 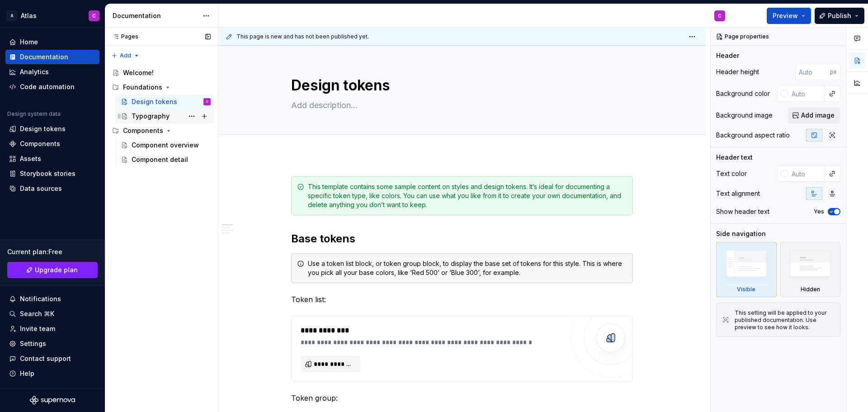 What do you see at coordinates (462, 398) in the screenshot?
I see `p: Token group:` at bounding box center [462, 398].